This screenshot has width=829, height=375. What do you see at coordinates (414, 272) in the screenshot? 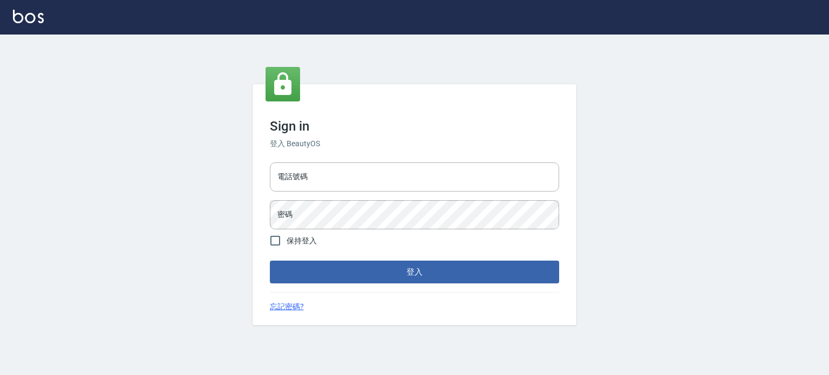
I see `button: 登入` at bounding box center [414, 272].